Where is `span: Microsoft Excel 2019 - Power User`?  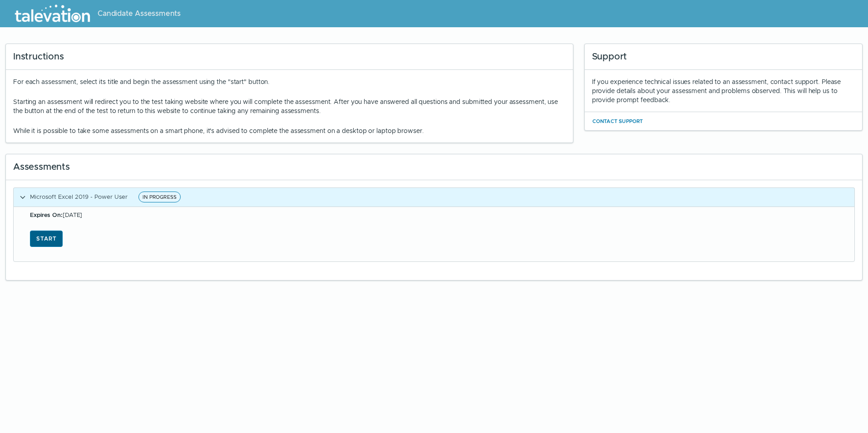 span: Microsoft Excel 2019 - Power User is located at coordinates (79, 196).